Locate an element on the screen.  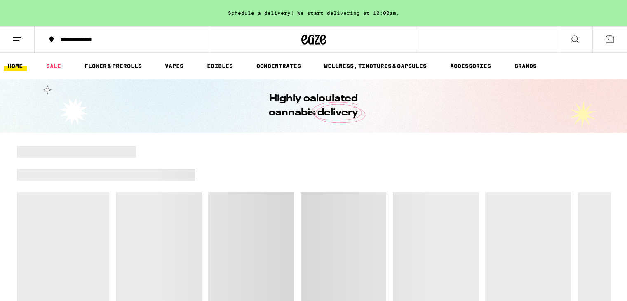
a: FLOWER & PREROLLS is located at coordinates (113, 66).